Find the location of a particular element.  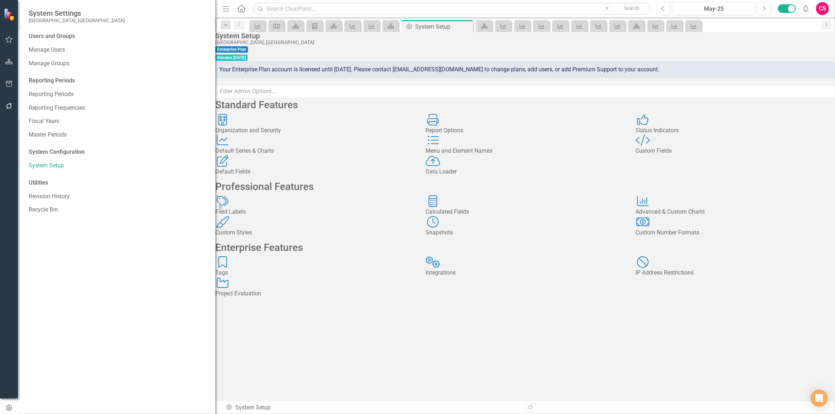

a: Recycle Bin is located at coordinates (118, 210).